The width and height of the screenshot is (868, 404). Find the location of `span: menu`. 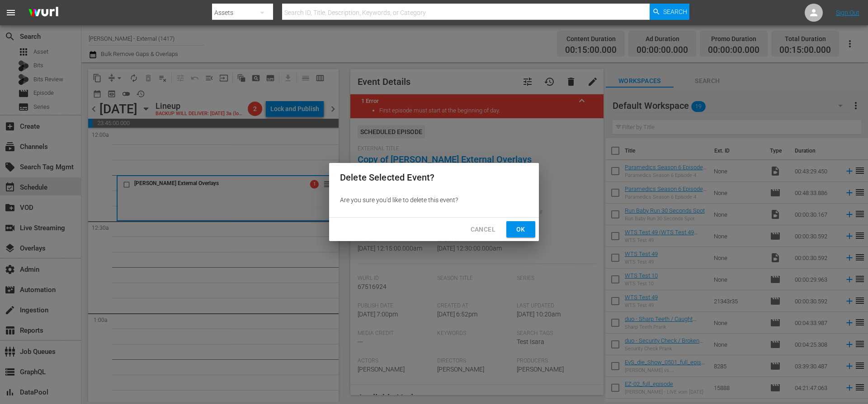

span: menu is located at coordinates (11, 13).